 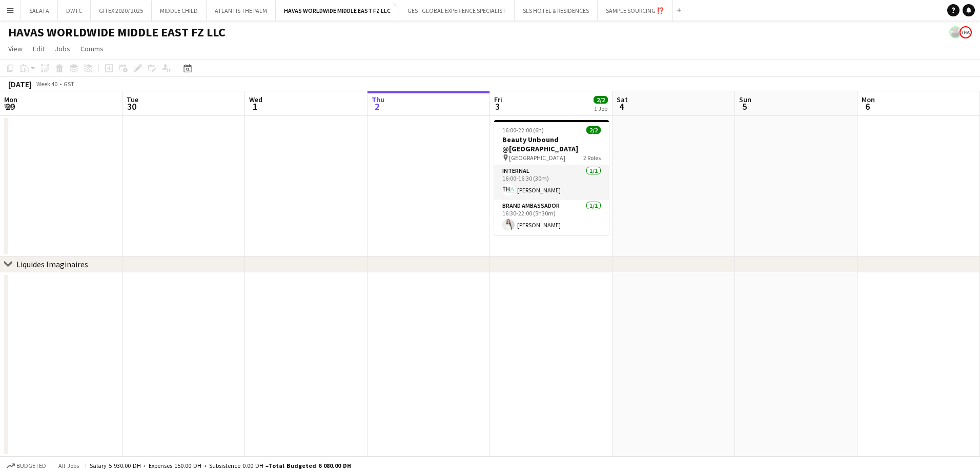 I want to click on app-user-avatar: Anastasiia Iemelianova, so click(x=956, y=32).